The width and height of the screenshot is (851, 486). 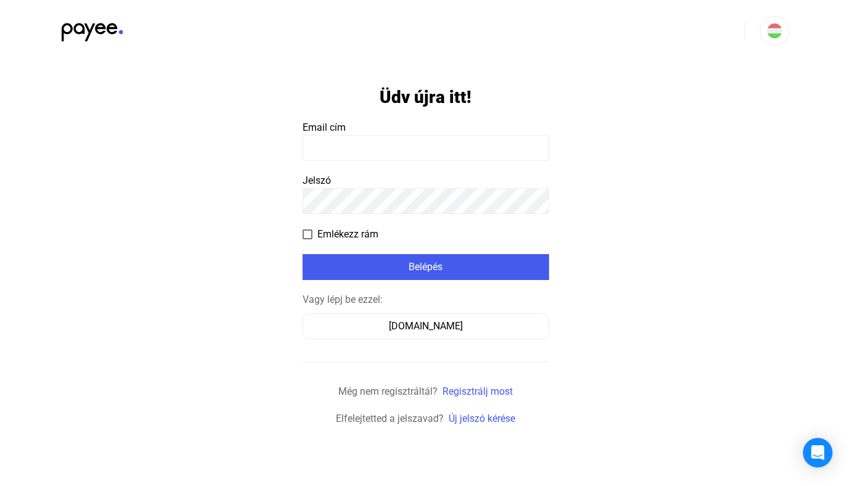 I want to click on span: Elfelejtetted a jelszavad?, so click(x=390, y=418).